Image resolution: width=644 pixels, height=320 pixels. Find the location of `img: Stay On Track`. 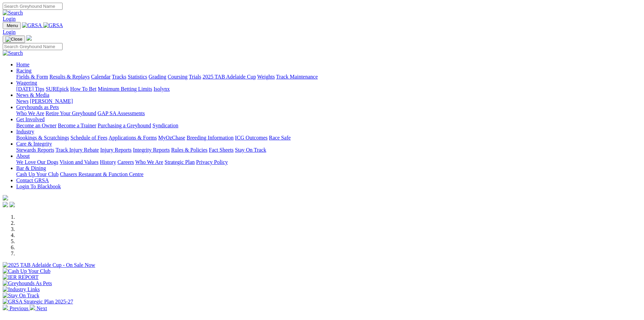

img: Stay On Track is located at coordinates (21, 295).